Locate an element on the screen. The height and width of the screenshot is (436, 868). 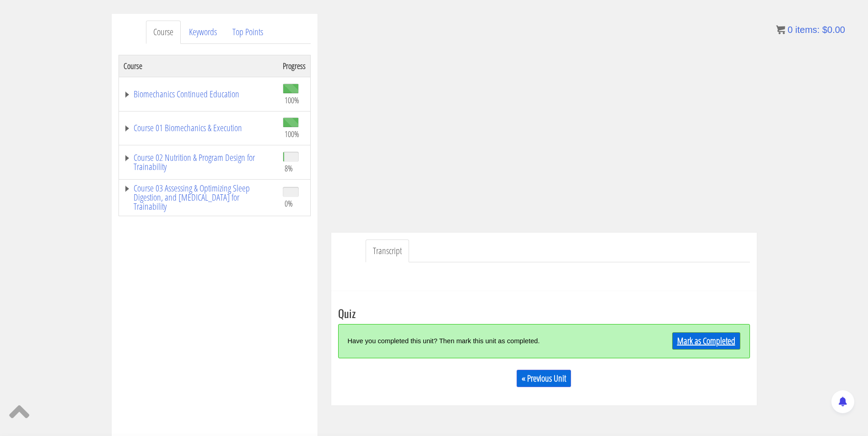
a: Transcript is located at coordinates (387, 251).